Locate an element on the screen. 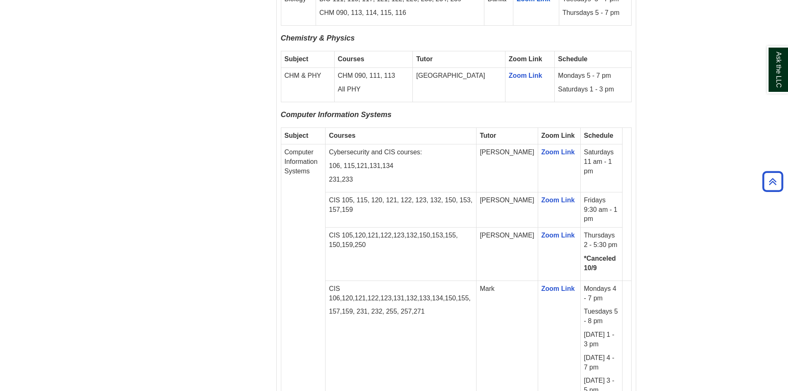  a: Link is located at coordinates (568, 288).